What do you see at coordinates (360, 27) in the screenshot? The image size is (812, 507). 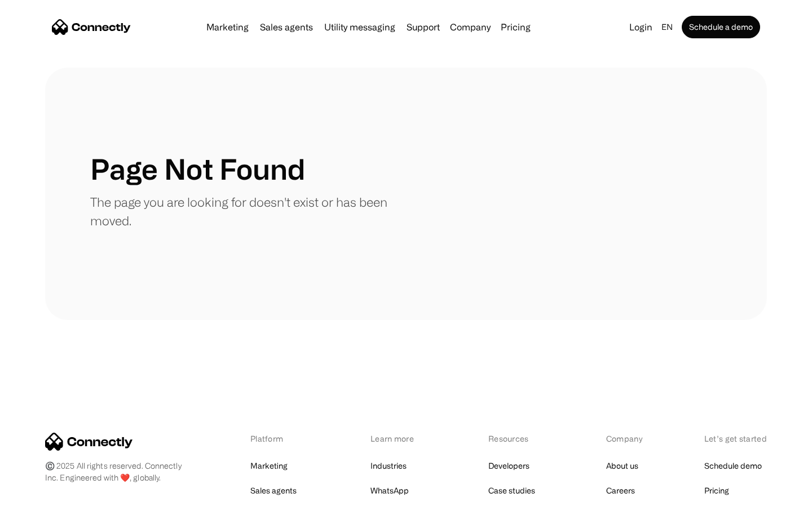 I see `a: Utility messaging` at bounding box center [360, 27].